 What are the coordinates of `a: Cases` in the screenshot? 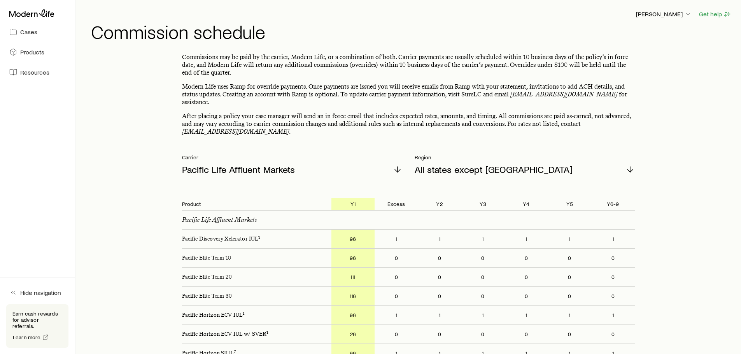 It's located at (37, 32).